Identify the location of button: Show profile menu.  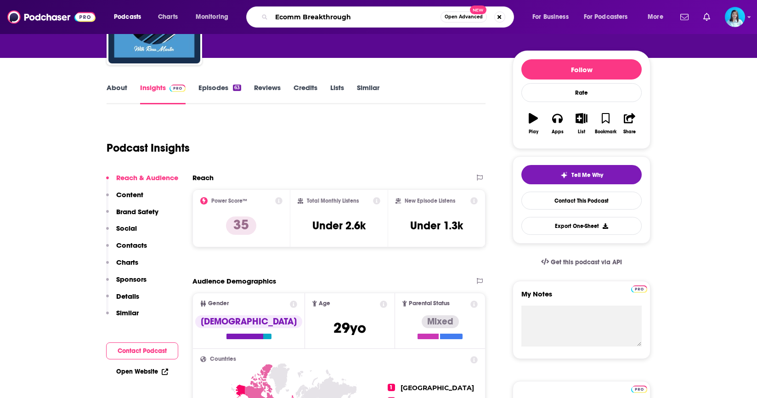
(735, 17).